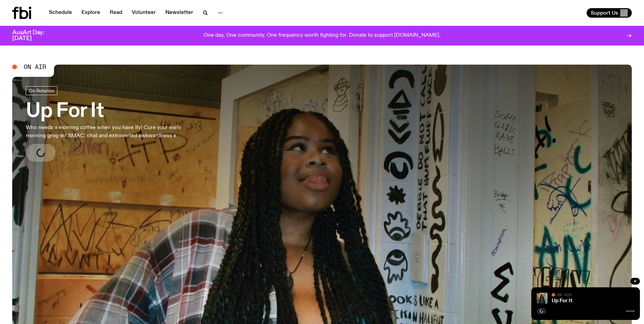 Image resolution: width=644 pixels, height=324 pixels. What do you see at coordinates (113, 111) in the screenshot?
I see `h3: Up For It` at bounding box center [113, 111].